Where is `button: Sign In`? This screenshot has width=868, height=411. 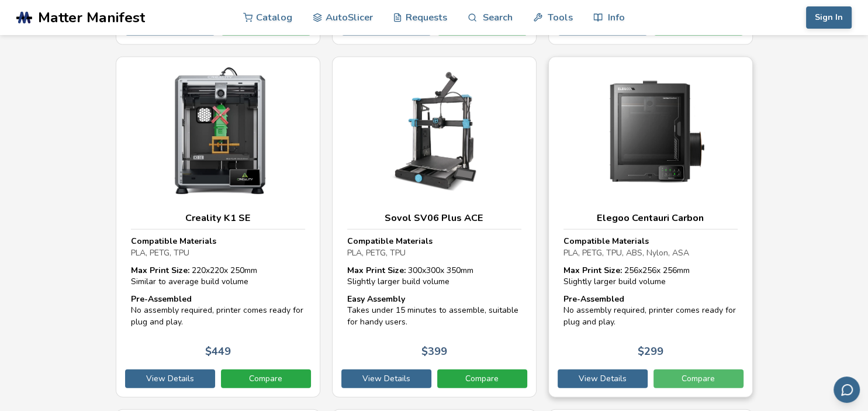
button: Sign In is located at coordinates (829, 18).